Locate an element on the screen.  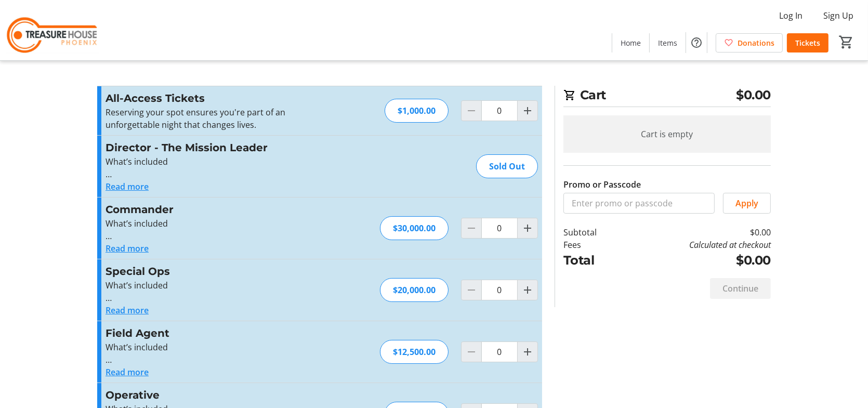
td: Total is located at coordinates (593, 261).